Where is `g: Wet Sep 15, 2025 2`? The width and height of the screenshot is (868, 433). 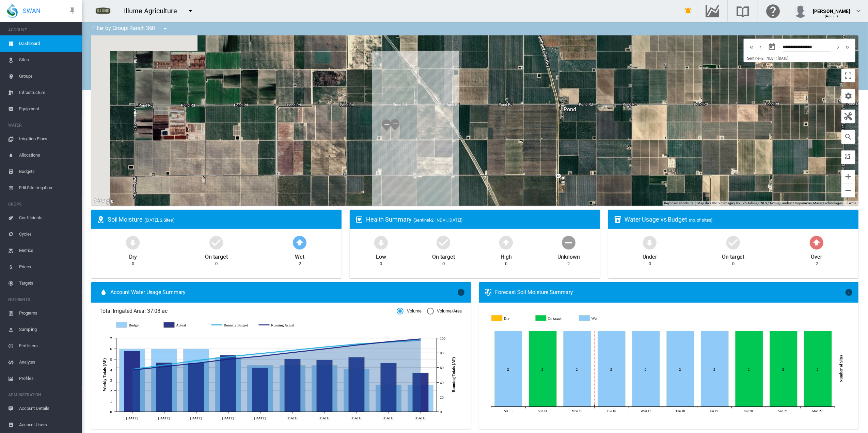
g: Wet Sep 15, 2025 2 is located at coordinates (577, 369).